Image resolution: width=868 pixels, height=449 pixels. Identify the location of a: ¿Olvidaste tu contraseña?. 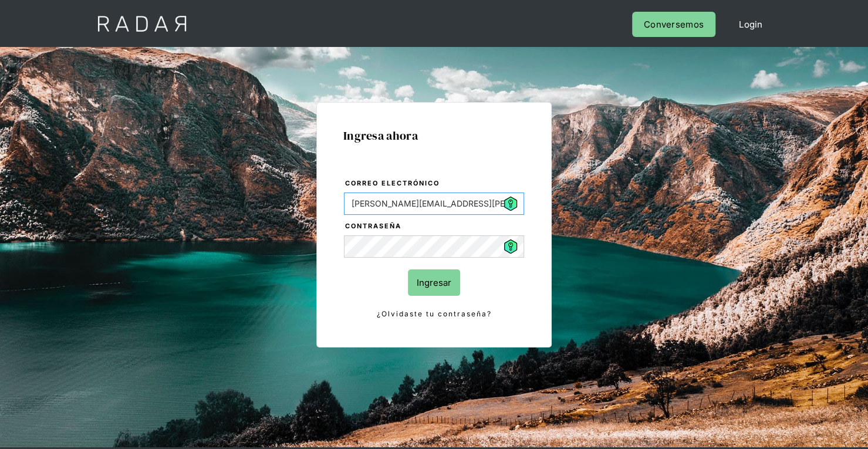
(434, 314).